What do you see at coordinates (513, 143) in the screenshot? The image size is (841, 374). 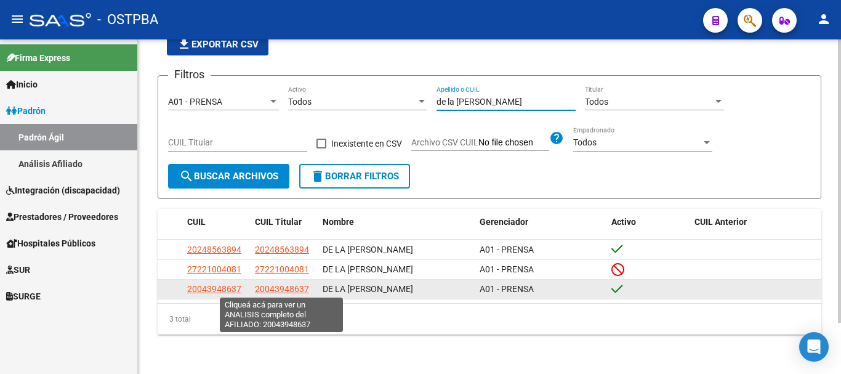 I see `input: Archivo CSV CUIL` at bounding box center [513, 143].